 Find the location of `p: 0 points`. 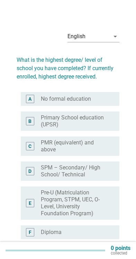

p: 0 points is located at coordinates (121, 248).